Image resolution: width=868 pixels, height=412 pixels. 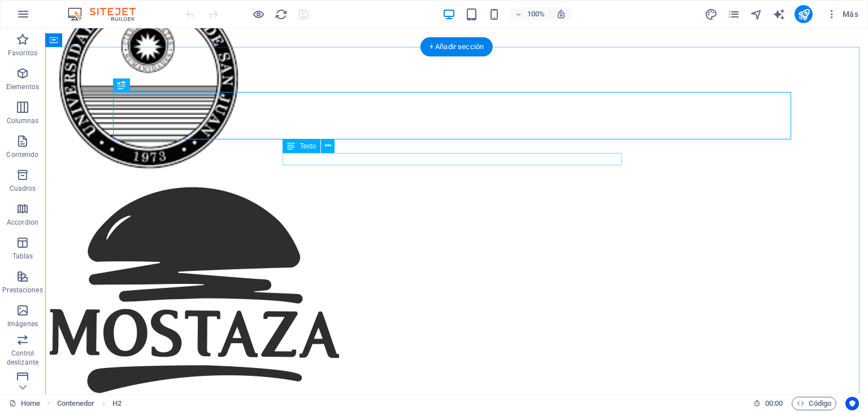 What do you see at coordinates (22, 155) in the screenshot?
I see `p: Contenido` at bounding box center [22, 155].